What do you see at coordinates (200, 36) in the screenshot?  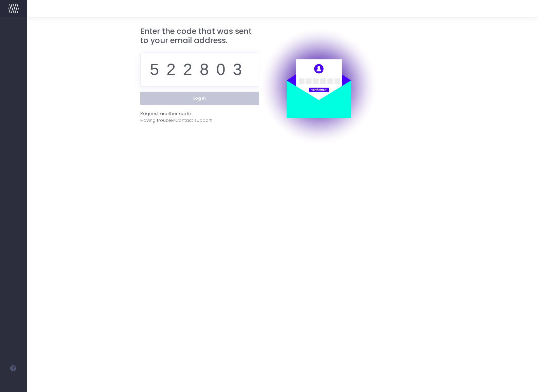 I see `h3: Enter the code that was sent to your email address.` at bounding box center [200, 36].